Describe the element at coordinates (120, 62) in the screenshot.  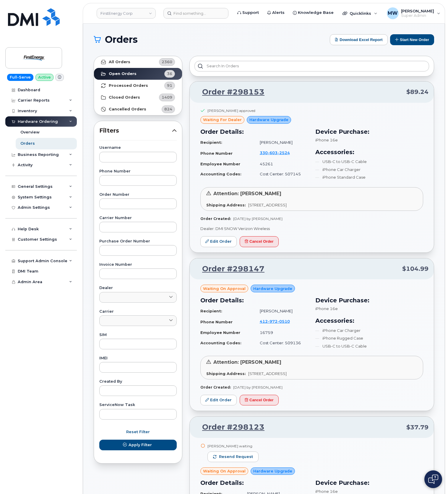
I see `strong: All Orders` at that location.